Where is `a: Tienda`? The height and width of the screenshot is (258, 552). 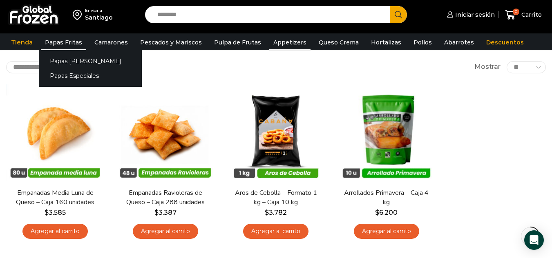 a: Tienda is located at coordinates (22, 42).